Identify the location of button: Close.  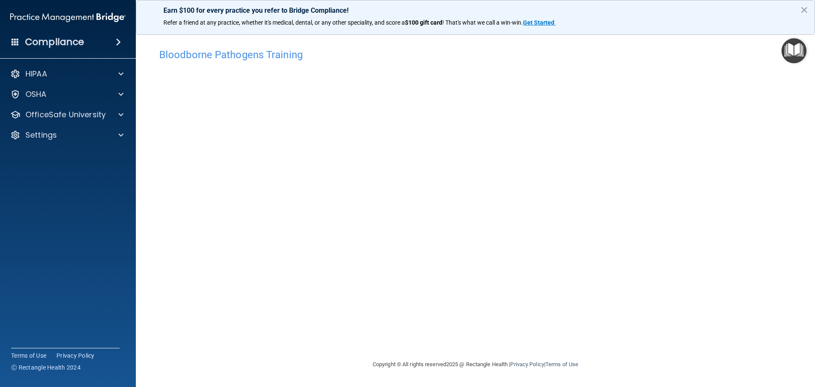
(804, 10).